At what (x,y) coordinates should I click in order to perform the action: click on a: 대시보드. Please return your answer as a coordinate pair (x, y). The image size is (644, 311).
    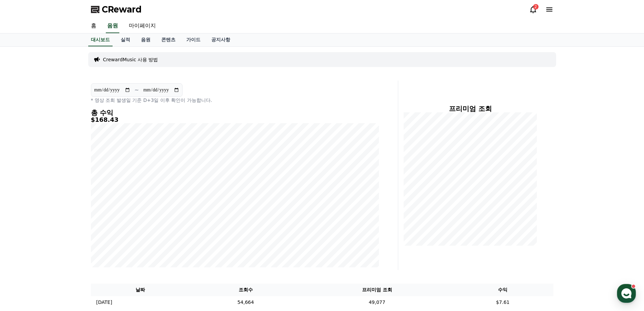
    Looking at the image, I should click on (100, 40).